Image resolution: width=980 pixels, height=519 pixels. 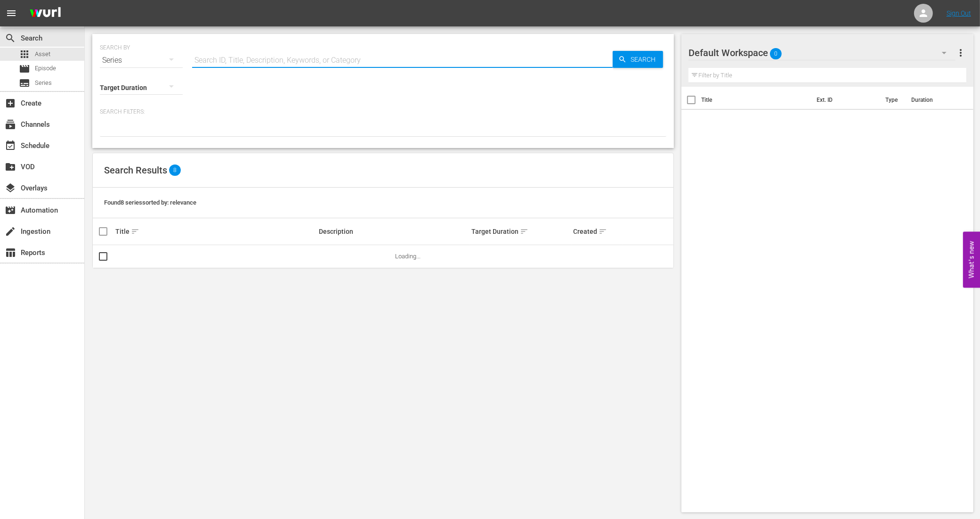 I want to click on span: Search Results, so click(x=135, y=170).